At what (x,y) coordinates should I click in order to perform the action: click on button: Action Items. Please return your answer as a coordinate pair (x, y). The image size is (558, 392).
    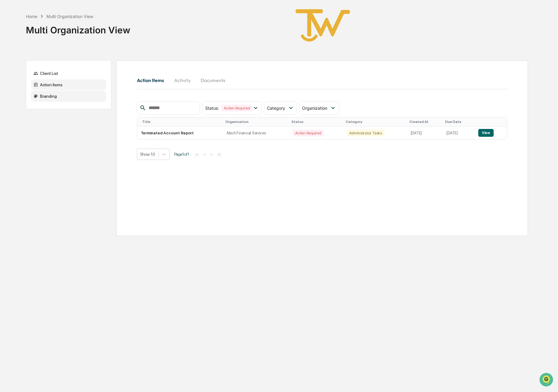
    Looking at the image, I should click on (153, 80).